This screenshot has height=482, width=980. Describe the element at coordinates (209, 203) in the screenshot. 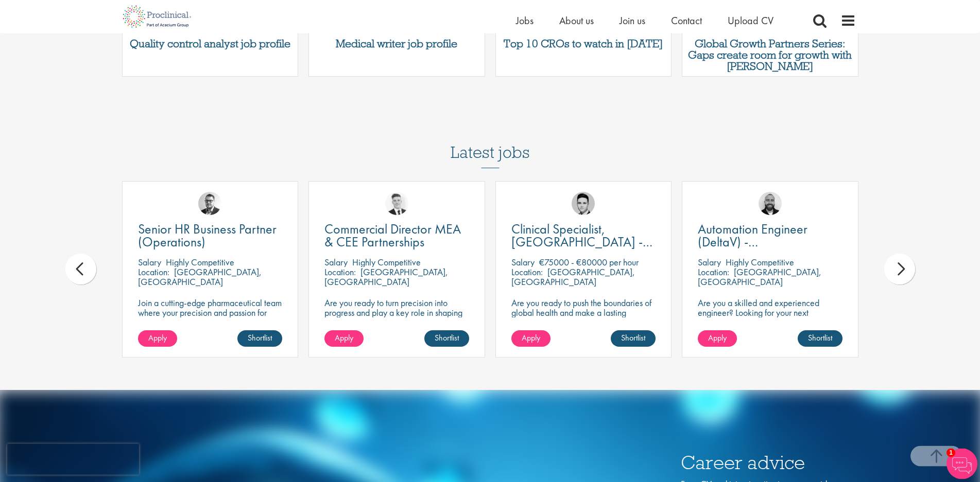

I see `img: Niklas Kaminski` at that location.